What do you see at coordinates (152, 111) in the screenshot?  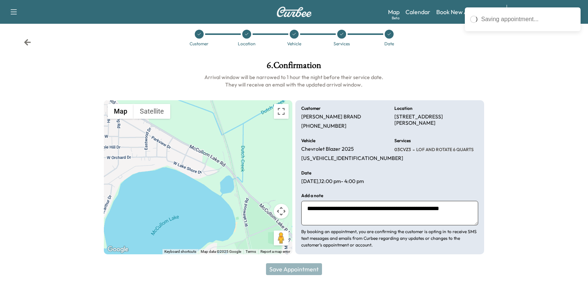 I see `button: Show satellite imagery` at bounding box center [152, 111].